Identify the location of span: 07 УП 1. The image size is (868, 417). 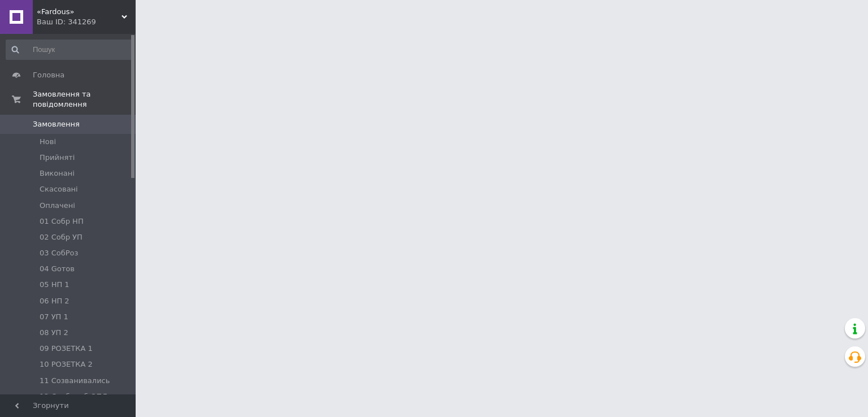
(54, 317).